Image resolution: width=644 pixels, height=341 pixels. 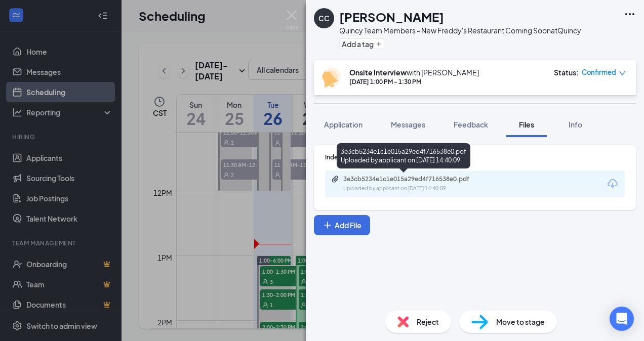 What do you see at coordinates (324, 18) in the screenshot?
I see `div: CC` at bounding box center [324, 18].